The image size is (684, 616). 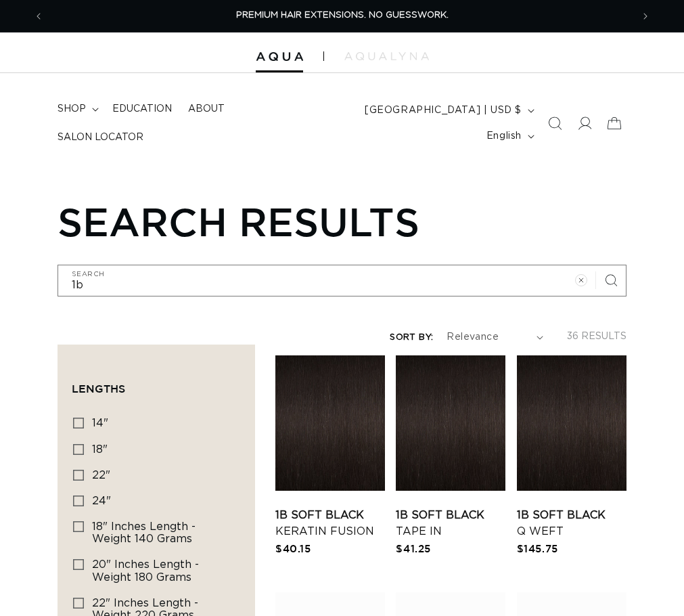 I want to click on a: Salon Locator, so click(x=100, y=137).